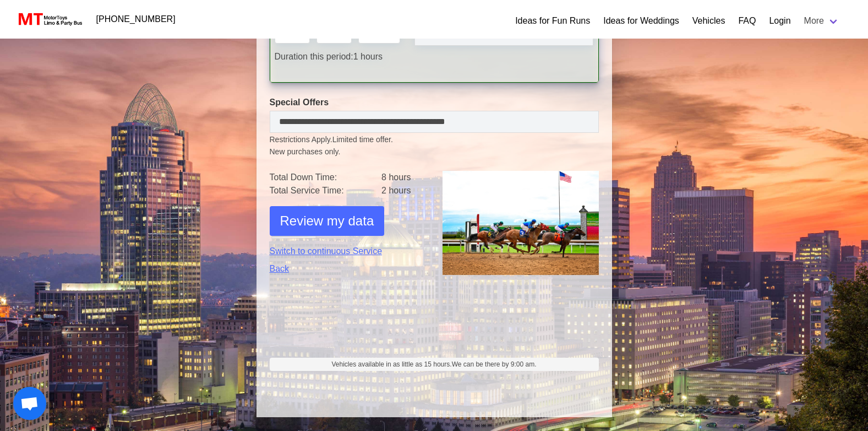  I want to click on a: Back, so click(348, 269).